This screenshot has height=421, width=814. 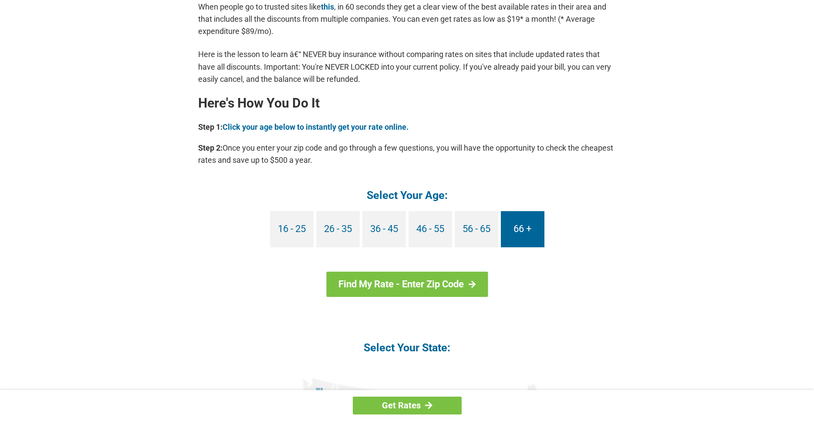 What do you see at coordinates (407, 154) in the screenshot?
I see `p: Once you enter your zip code and go through a few questions, you will have the opportunity to che...` at bounding box center [407, 154].